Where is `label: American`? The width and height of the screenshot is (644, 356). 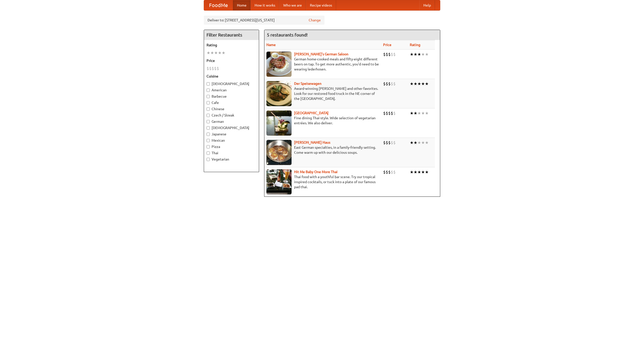 label: American is located at coordinates (231, 90).